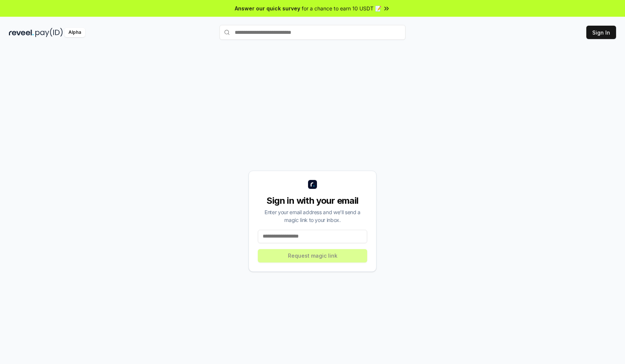  Describe the element at coordinates (49, 32) in the screenshot. I see `img: pay_id` at that location.